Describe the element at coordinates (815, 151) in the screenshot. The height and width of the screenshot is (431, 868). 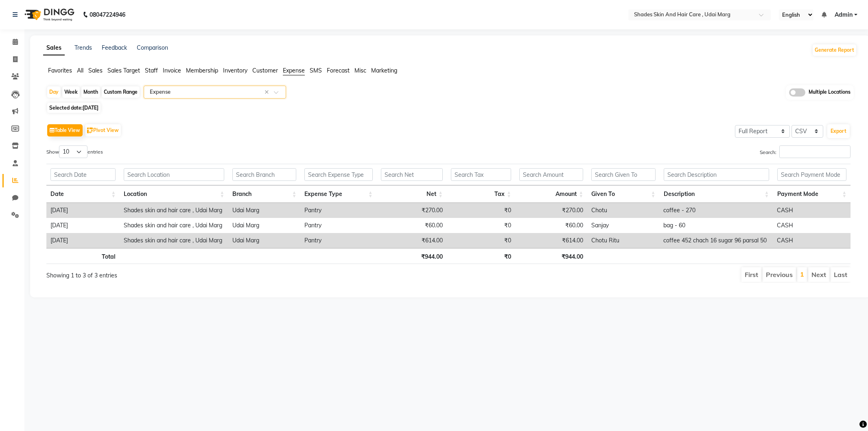
I see `input: Search:` at that location.